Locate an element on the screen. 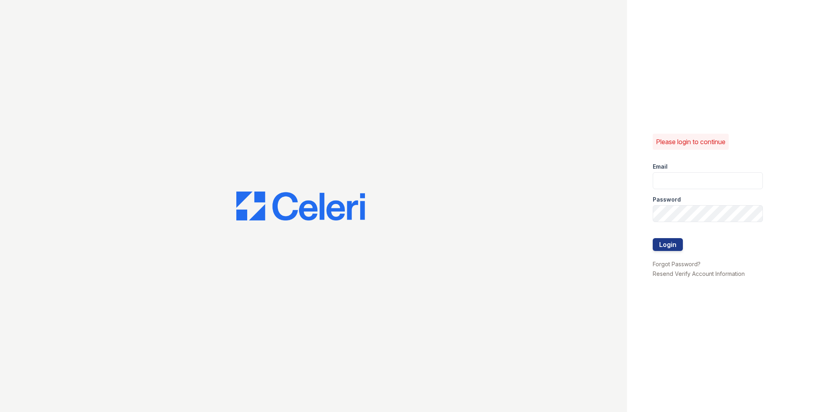  img: CE_Logo_Blue-a8612792a0a2168367f1c8372b55b34899dd931a85d93a1a3d3e32e68fde9ad4.png is located at coordinates (301, 206).